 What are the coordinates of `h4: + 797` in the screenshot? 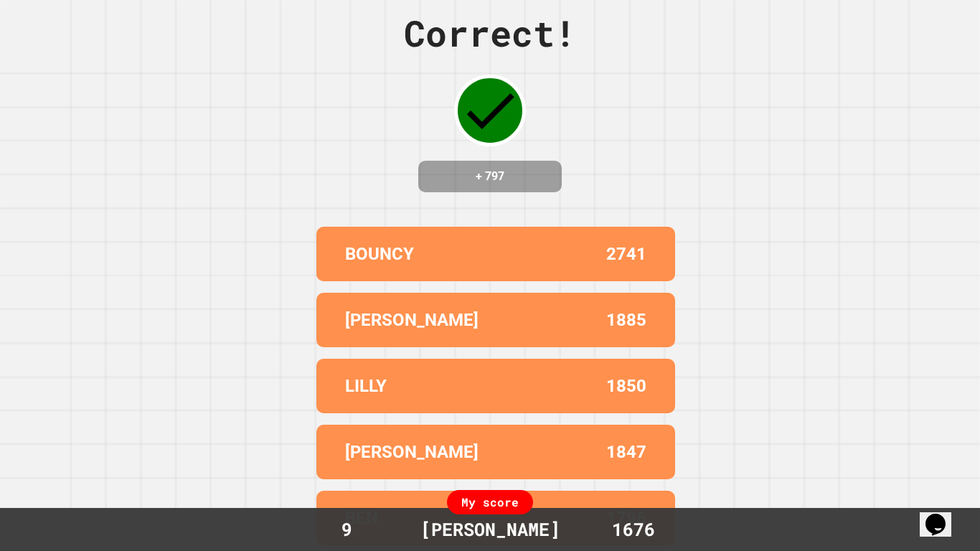 It's located at (490, 177).